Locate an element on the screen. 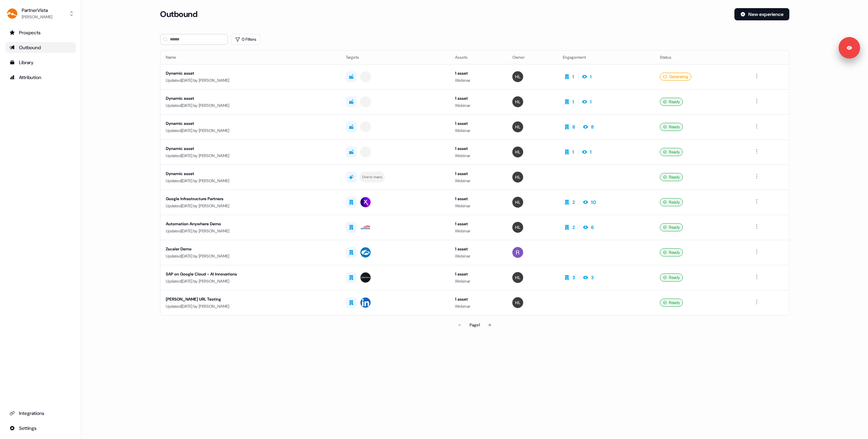 The height and width of the screenshot is (439, 868). button: 0 Filters is located at coordinates (246, 39).